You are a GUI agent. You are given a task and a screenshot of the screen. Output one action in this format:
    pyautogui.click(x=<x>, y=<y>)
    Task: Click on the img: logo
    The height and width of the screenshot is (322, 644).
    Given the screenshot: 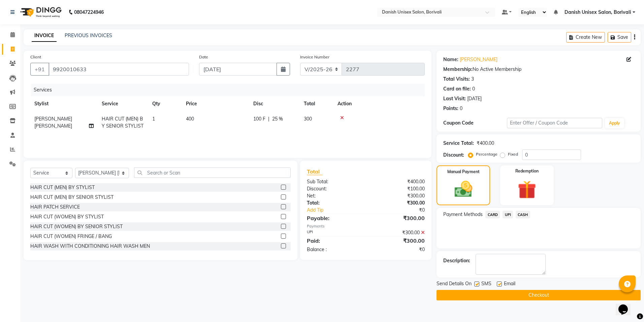 What is the action you would take?
    pyautogui.click(x=40, y=12)
    